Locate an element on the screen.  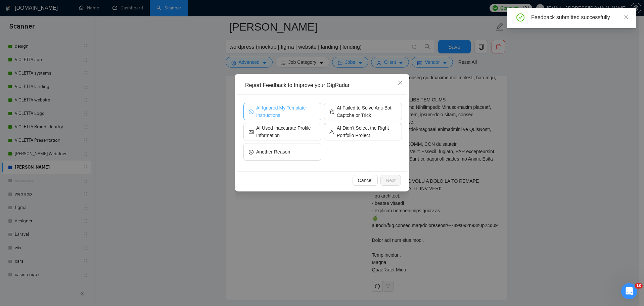
button: warningAI Didn't Select the Right Portfolio Project is located at coordinates (363, 132).